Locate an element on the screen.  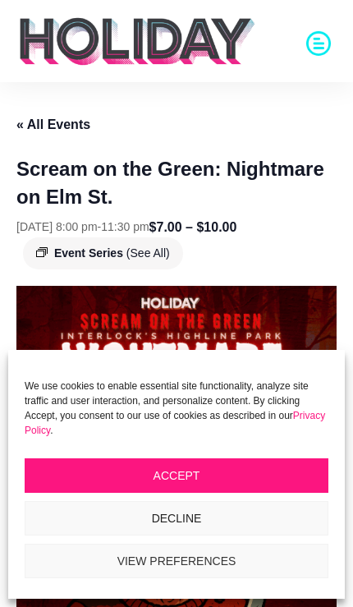
span: Event Series is located at coordinates (89, 253).